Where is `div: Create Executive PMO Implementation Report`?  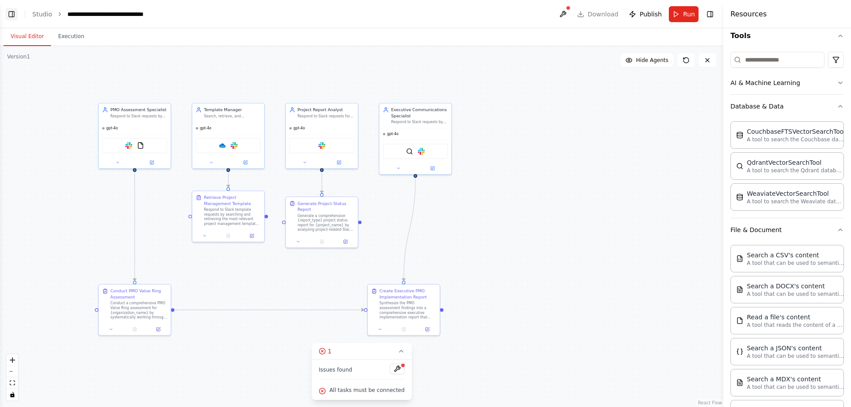
div: Create Executive PMO Implementation Report is located at coordinates (408, 294).